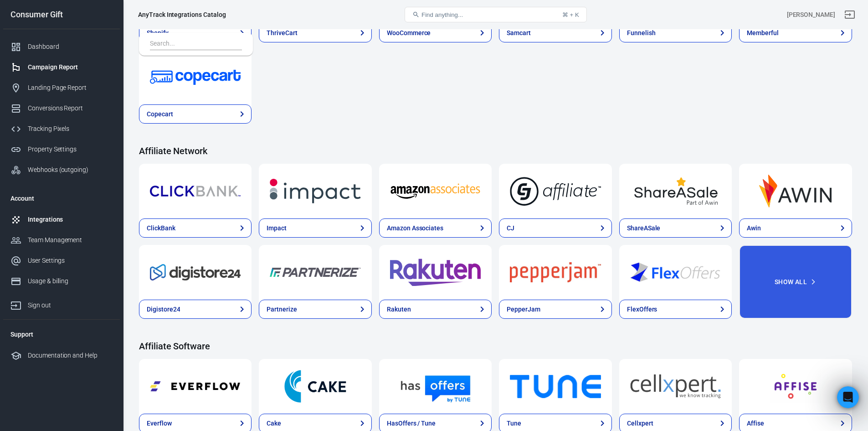 The image size is (868, 431). Describe the element at coordinates (640, 423) in the screenshot. I see `div: Cellxpert` at that location.